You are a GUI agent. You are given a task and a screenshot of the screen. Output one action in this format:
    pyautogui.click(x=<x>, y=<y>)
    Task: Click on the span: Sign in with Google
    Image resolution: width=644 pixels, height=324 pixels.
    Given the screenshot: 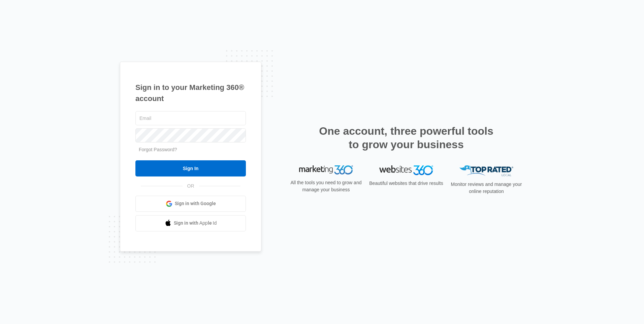 What is the action you would take?
    pyautogui.click(x=196, y=203)
    